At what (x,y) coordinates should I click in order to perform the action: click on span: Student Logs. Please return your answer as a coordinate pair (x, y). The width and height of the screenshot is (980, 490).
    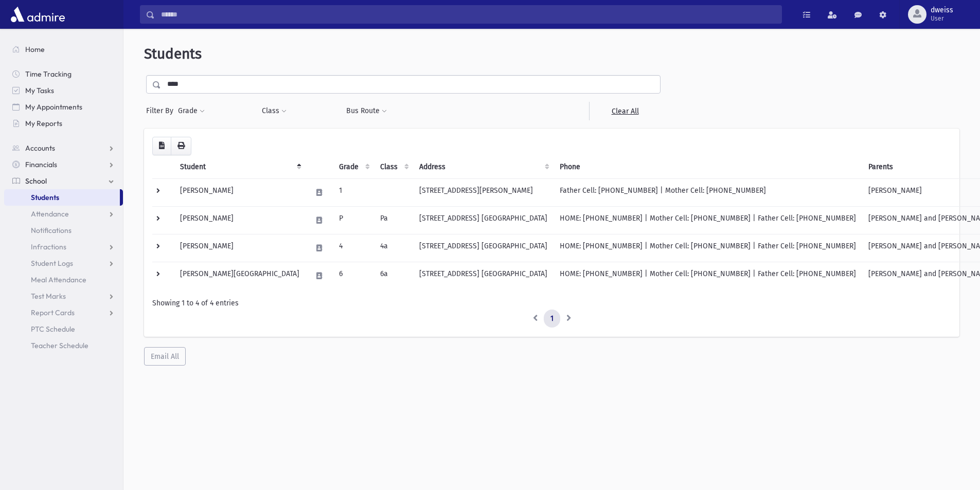
    Looking at the image, I should click on (52, 263).